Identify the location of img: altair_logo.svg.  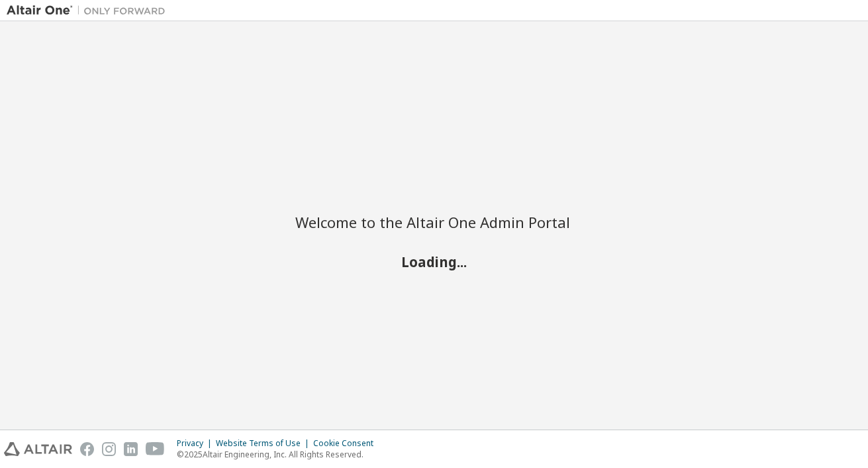
(38, 449).